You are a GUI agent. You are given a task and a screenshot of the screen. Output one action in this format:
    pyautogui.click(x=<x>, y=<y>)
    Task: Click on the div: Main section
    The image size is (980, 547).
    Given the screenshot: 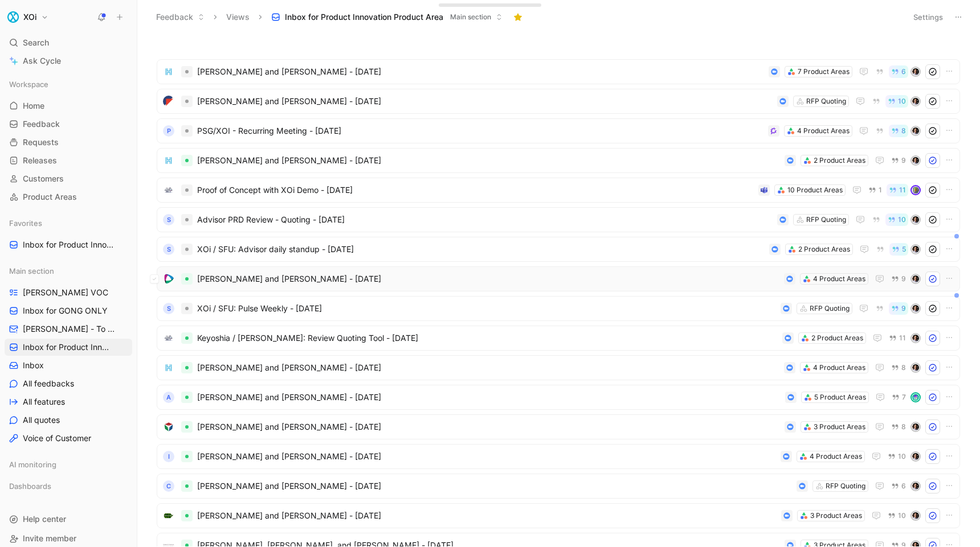 What is the action you would take?
    pyautogui.click(x=68, y=271)
    